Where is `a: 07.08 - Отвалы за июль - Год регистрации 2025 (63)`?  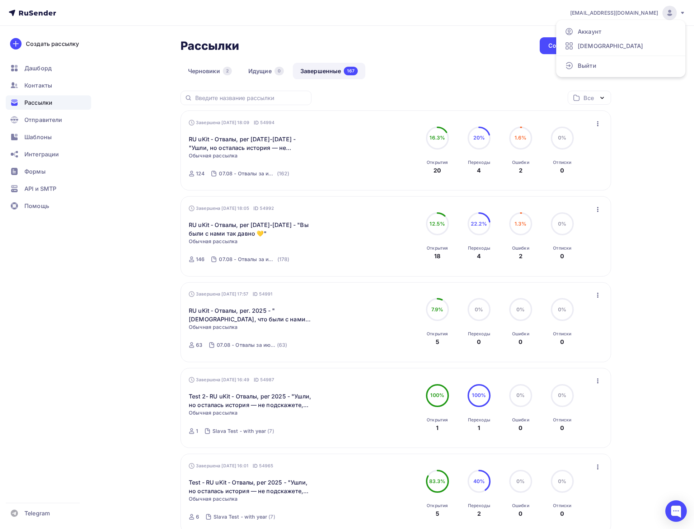 a: 07.08 - Отвалы за июль - Год регистрации 2025 (63) is located at coordinates (252, 345).